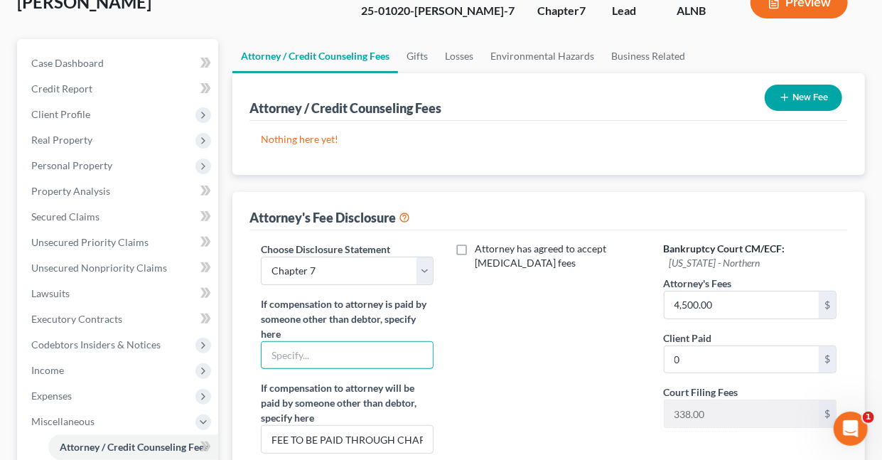 Image resolution: width=882 pixels, height=460 pixels. I want to click on span: Executory Contracts, so click(77, 318).